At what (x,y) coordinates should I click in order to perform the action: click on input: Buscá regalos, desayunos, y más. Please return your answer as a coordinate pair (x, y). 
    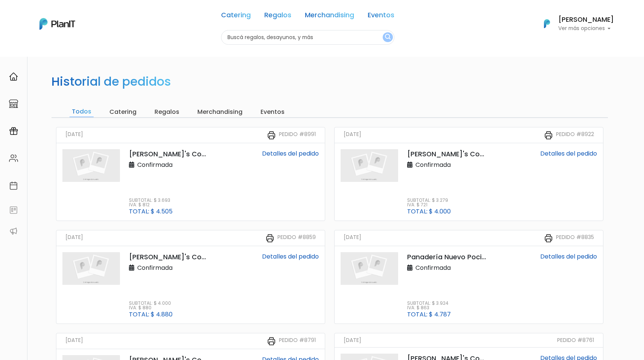
    Looking at the image, I should click on (307, 37).